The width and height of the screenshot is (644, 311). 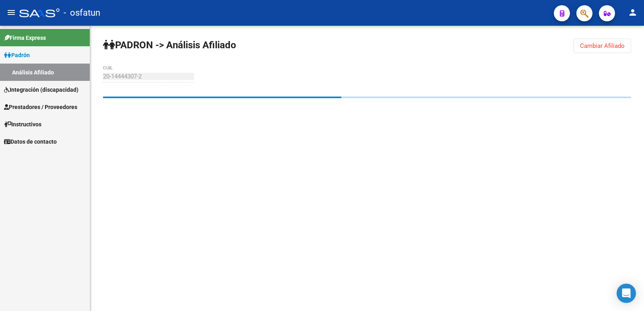 I want to click on mat-icon: person, so click(x=632, y=13).